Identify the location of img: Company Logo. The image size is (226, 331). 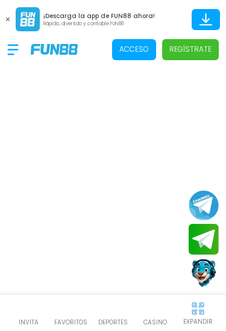
(54, 49).